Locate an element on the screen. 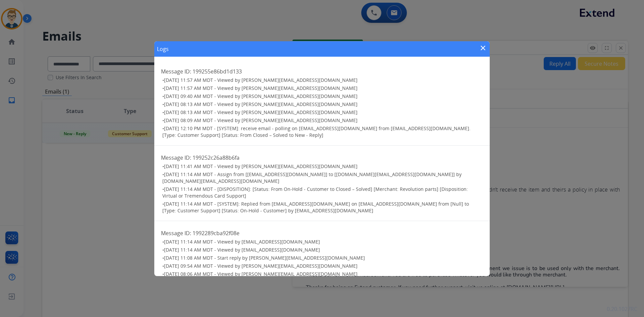  h1: Logs is located at coordinates (163, 49).